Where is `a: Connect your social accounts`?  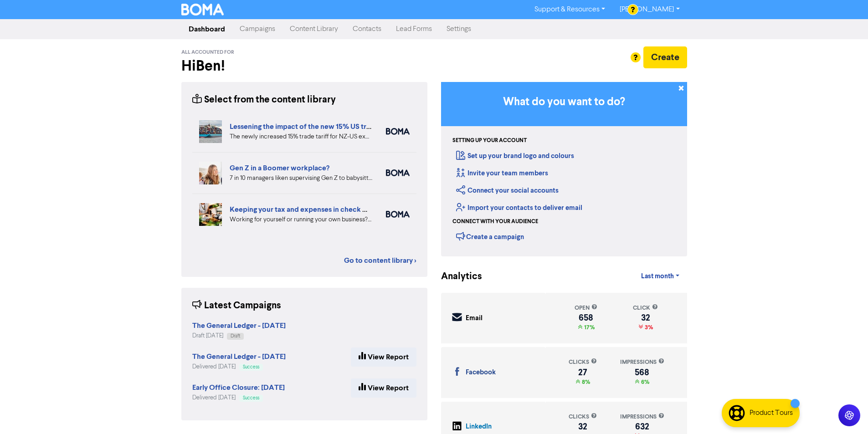
a: Connect your social accounts is located at coordinates (507, 190).